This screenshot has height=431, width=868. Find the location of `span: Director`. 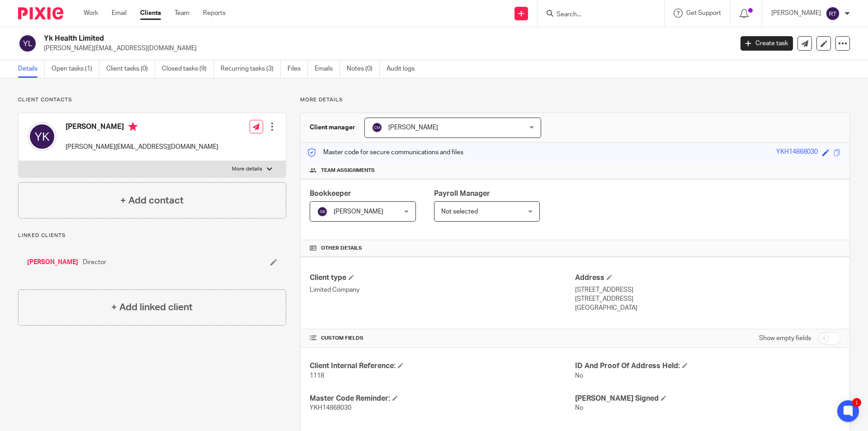

span: Director is located at coordinates (95, 262).